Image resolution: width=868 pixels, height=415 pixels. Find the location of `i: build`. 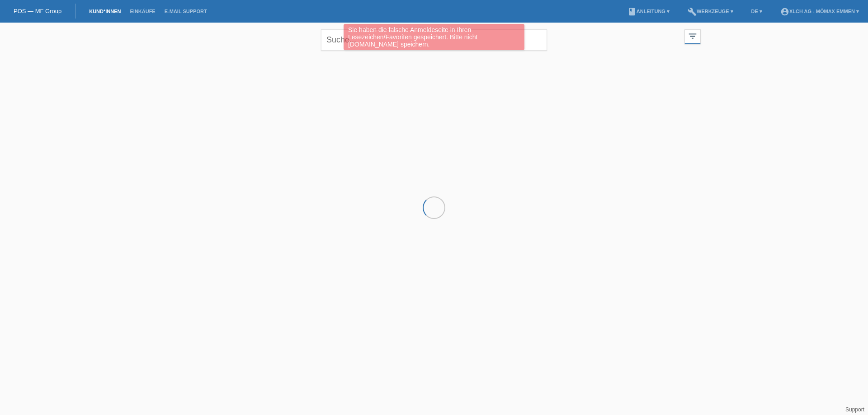

i: build is located at coordinates (692, 12).